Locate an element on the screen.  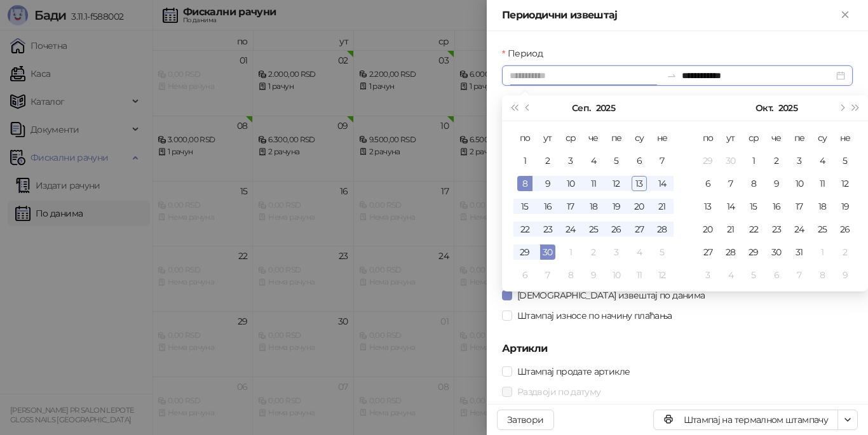
div: 12 is located at coordinates (616, 184).